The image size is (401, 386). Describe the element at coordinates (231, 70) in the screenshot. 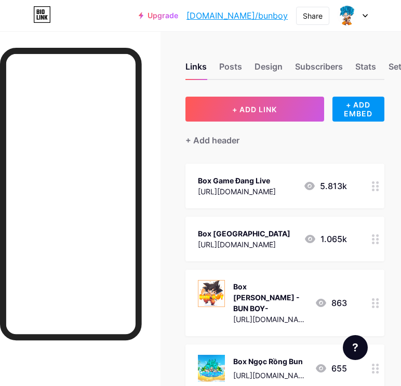

I see `div: Posts` at that location.